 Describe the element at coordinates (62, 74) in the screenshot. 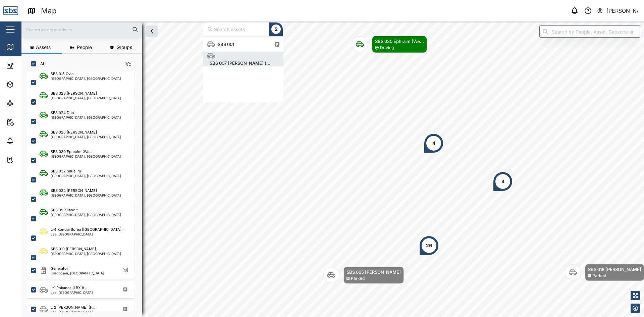

I see `div: SBS 015 Ovia` at that location.